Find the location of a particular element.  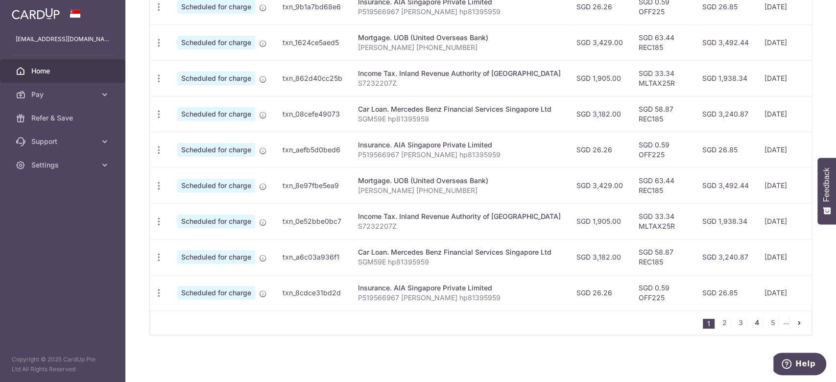

li: 1 is located at coordinates (709, 324).